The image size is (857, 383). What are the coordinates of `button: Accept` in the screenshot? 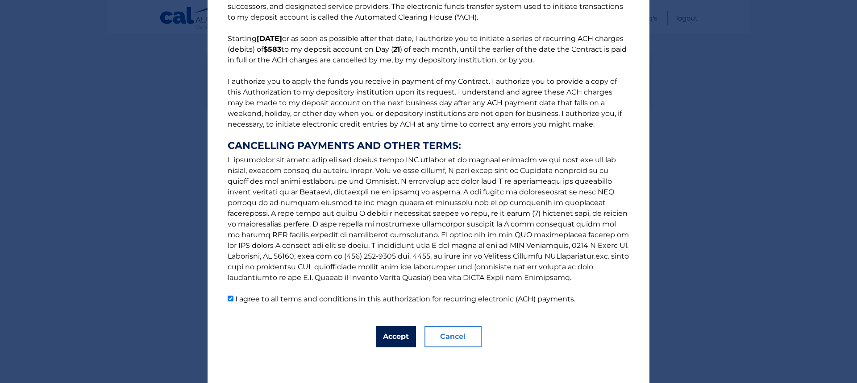 It's located at (396, 337).